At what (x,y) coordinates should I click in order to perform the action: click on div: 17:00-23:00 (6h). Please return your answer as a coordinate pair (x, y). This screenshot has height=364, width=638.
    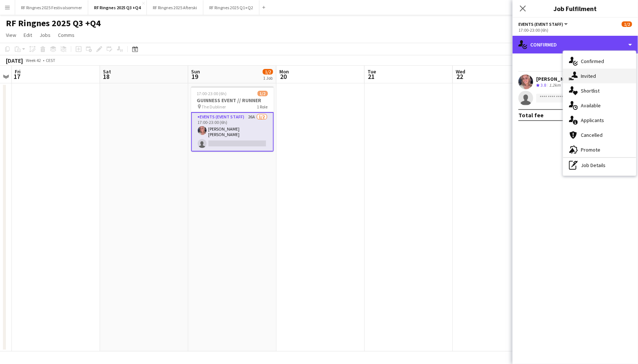
    Looking at the image, I should click on (575, 30).